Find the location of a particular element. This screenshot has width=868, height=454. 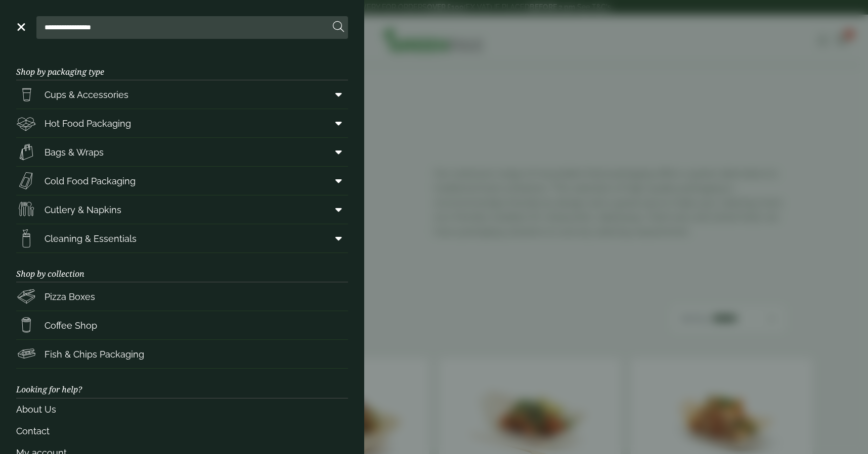

a: Hot Food Packaging is located at coordinates (182, 123).